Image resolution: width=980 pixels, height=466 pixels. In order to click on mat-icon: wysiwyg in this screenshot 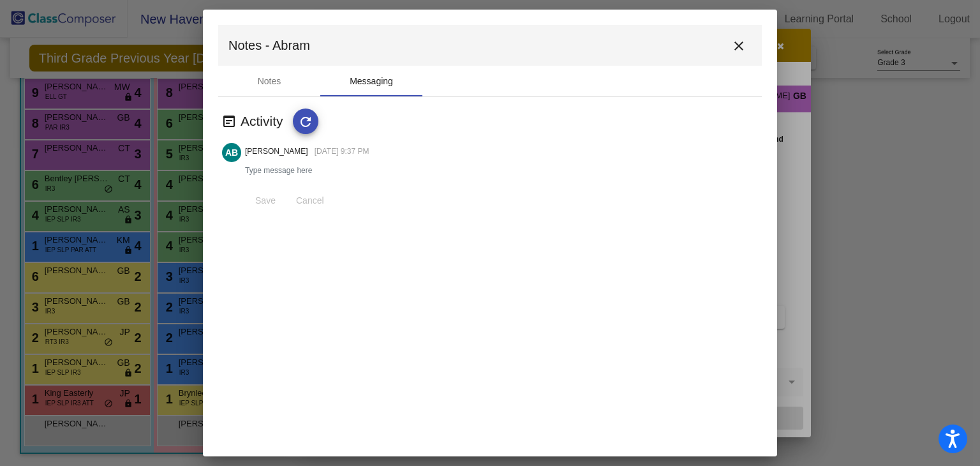, I will do `click(229, 121)`.